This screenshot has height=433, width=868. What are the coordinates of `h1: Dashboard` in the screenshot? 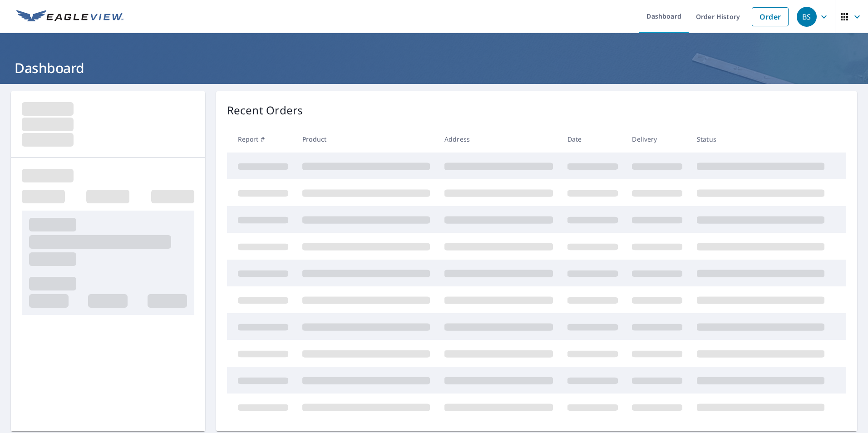 It's located at (434, 68).